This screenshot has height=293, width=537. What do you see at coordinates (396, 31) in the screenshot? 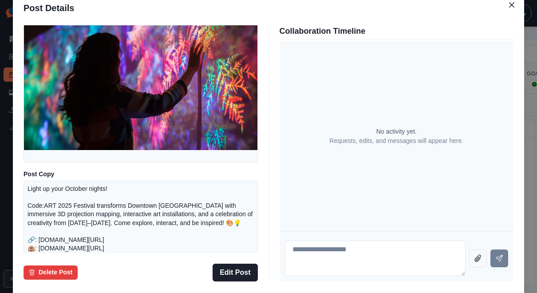
I see `p: Collaboration Timeline` at bounding box center [396, 31].